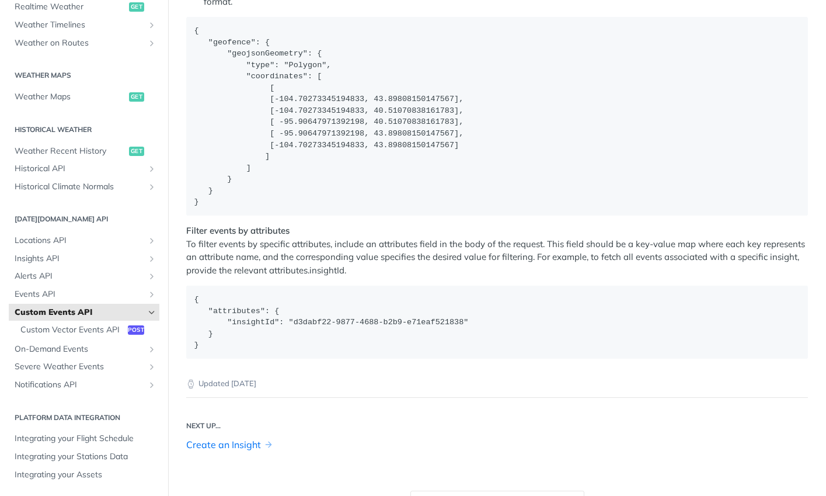  I want to click on span: Alerts API, so click(79, 276).